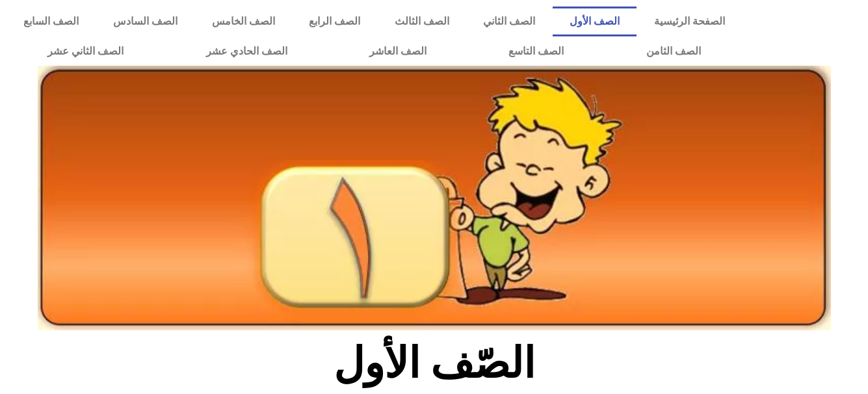  Describe the element at coordinates (595, 22) in the screenshot. I see `a: الصف الأول` at that location.